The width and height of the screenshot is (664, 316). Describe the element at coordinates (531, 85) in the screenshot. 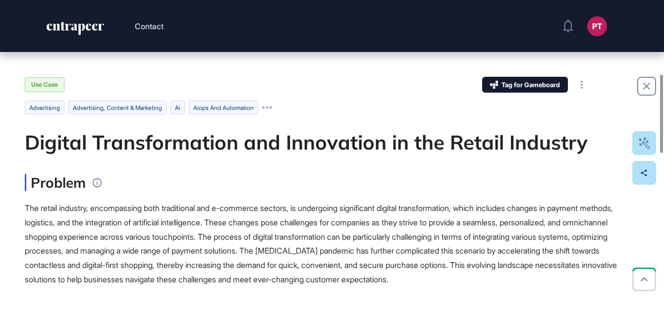

I see `span: Tag for Gameboard` at that location.